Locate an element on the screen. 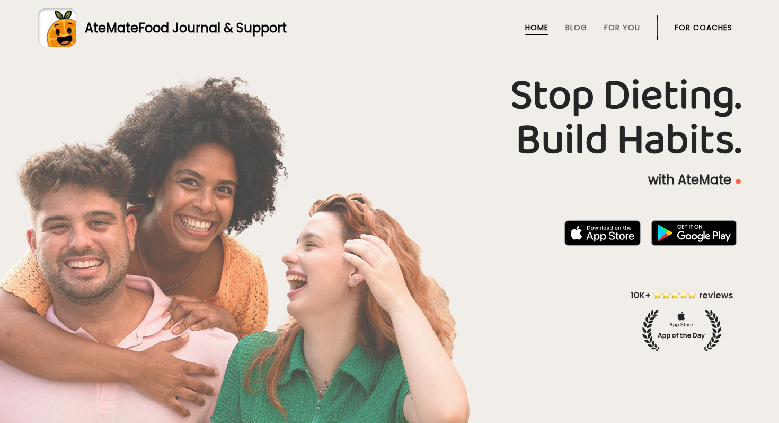 The height and width of the screenshot is (423, 779). a: Home is located at coordinates (537, 28).